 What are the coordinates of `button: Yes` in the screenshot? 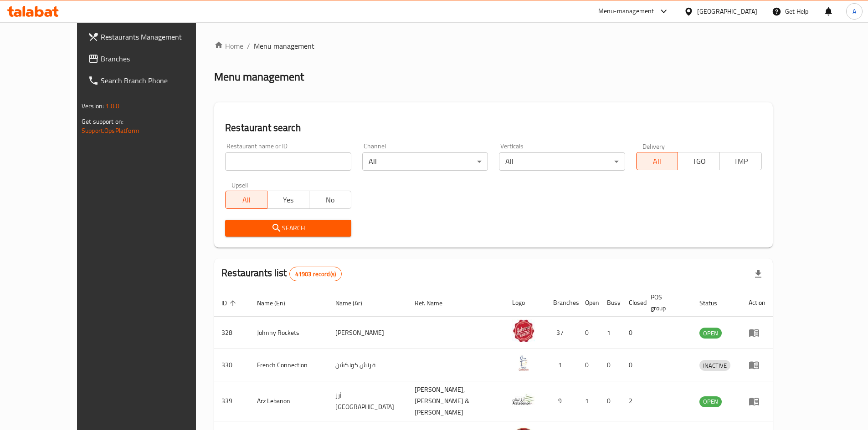 It's located at (288, 200).